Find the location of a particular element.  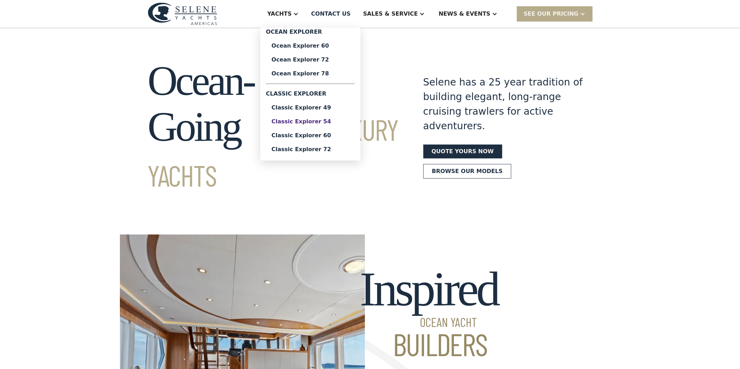

h1: Ocean-Going is located at coordinates (273, 127).